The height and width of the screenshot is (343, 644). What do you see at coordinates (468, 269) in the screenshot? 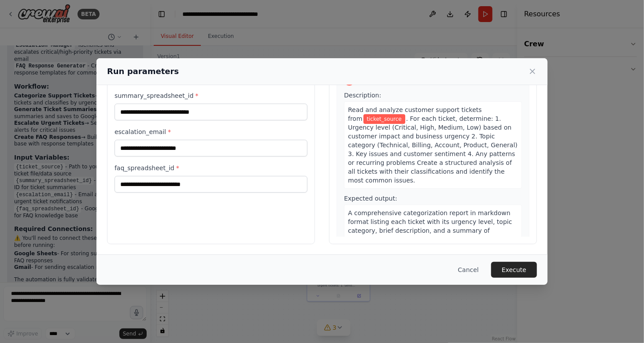
I see `button: Cancel` at bounding box center [468, 269].